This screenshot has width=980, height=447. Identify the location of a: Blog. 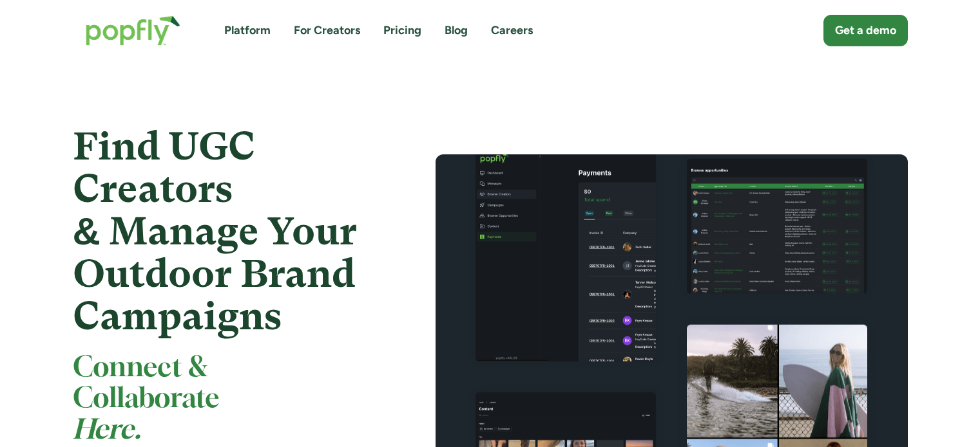
(456, 31).